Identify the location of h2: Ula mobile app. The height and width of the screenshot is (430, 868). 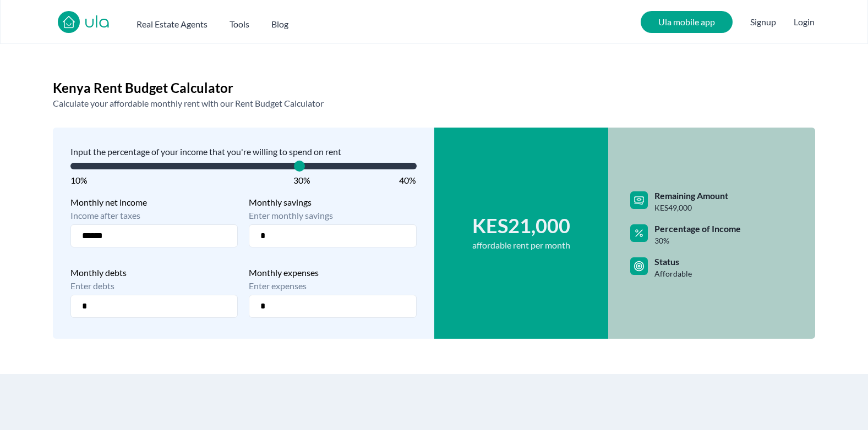
(686, 22).